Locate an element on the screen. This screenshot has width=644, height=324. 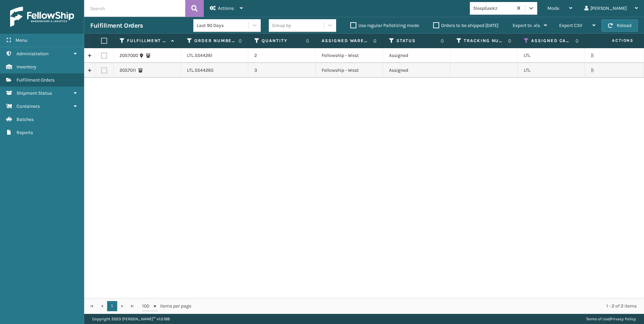
span: Containers is located at coordinates (28, 106).